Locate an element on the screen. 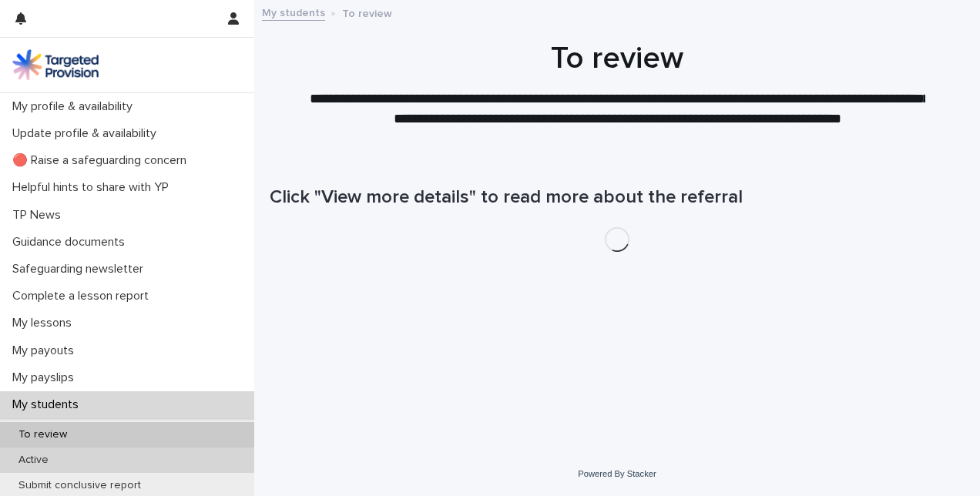  p: My students is located at coordinates (48, 405).